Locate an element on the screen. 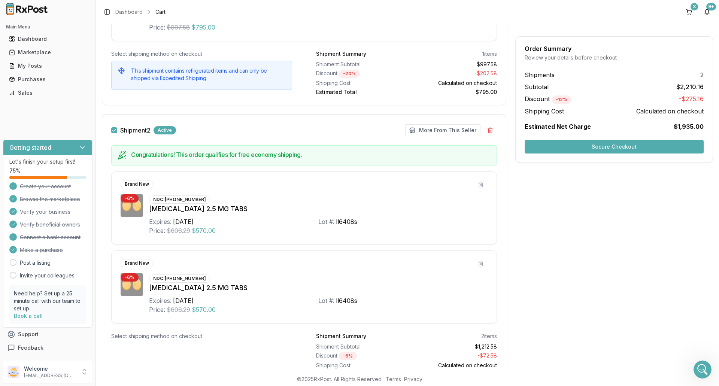  a: Marketplace is located at coordinates (48, 52).